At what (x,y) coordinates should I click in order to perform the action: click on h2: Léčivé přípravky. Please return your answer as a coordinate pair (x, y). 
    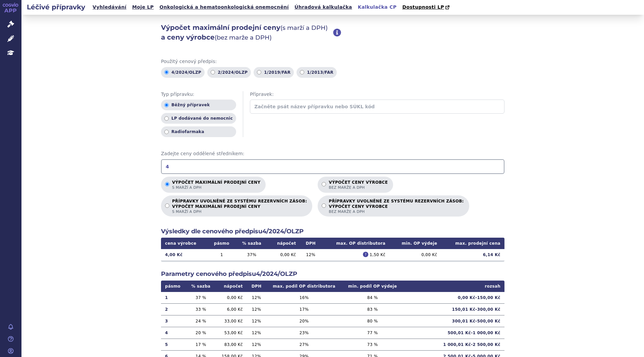
    Looking at the image, I should click on (56, 7).